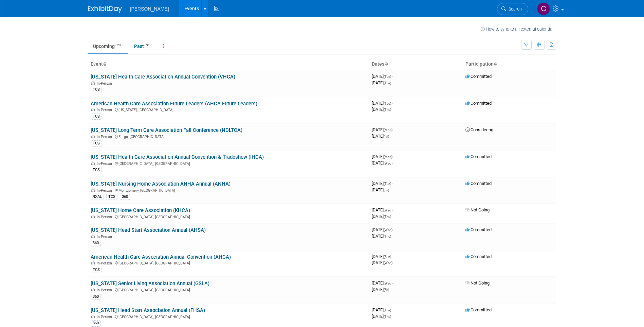 The height and width of the screenshot is (327, 644). Describe the element at coordinates (416, 64) in the screenshot. I see `th: Dates` at that location.